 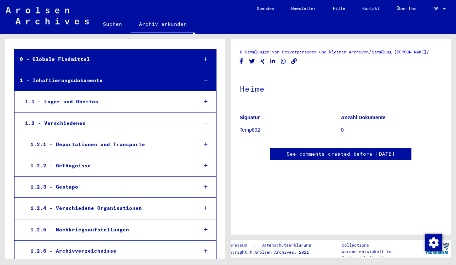 I want to click on a: Datenschutzerklärung, so click(x=287, y=245).